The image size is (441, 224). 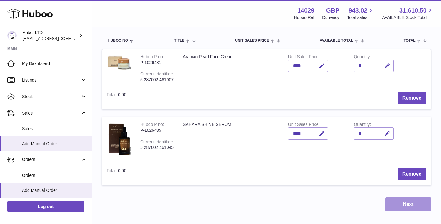 What do you see at coordinates (407, 13) in the screenshot?
I see `a: 31,610.50 AVAILABLE Stock Total` at bounding box center [407, 13].